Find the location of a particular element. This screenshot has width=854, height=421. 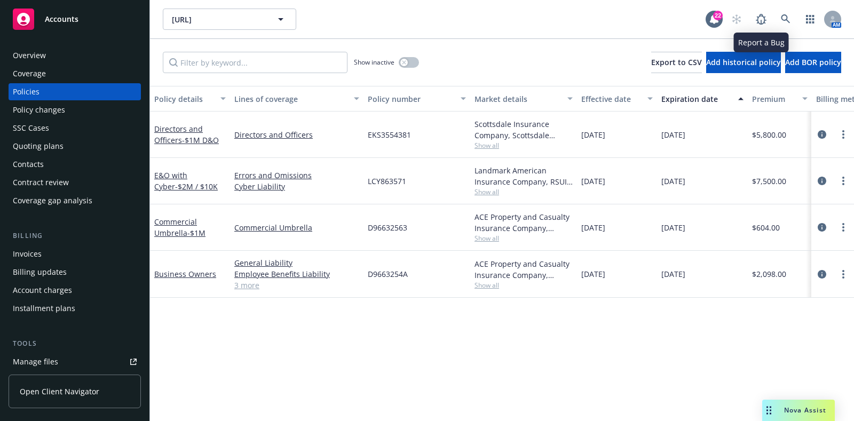

button: Nova Assist is located at coordinates (799, 410).